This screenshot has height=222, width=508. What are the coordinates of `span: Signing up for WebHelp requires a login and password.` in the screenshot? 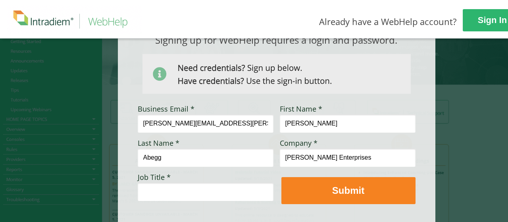 It's located at (276, 40).